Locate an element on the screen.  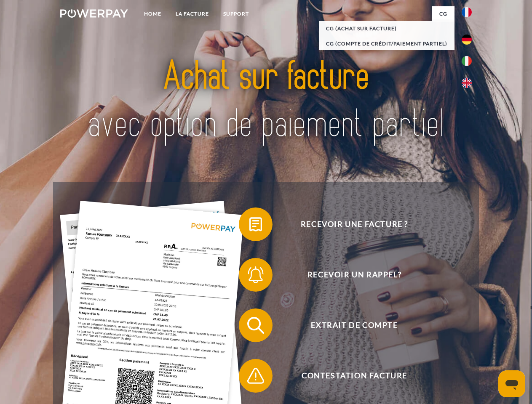
a: Support is located at coordinates (236, 14).